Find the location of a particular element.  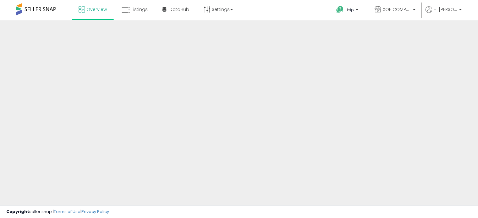

span: Help is located at coordinates (349, 10).